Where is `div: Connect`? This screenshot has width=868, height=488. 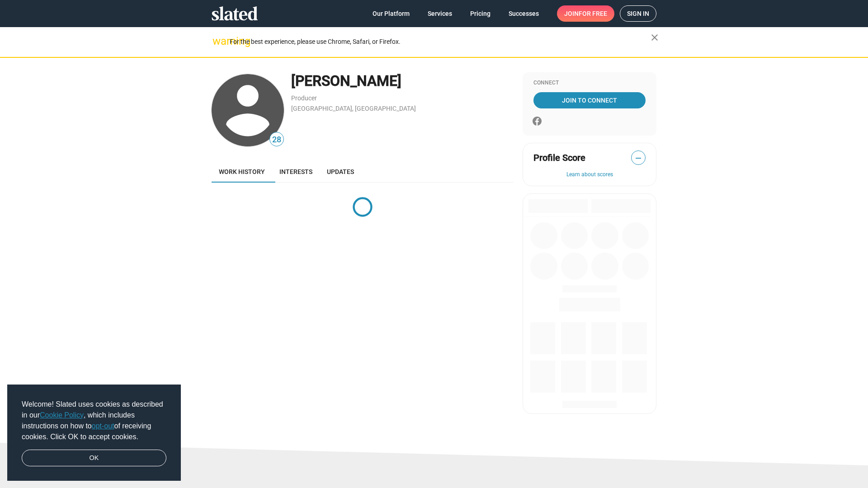
div: Connect is located at coordinates (589, 83).